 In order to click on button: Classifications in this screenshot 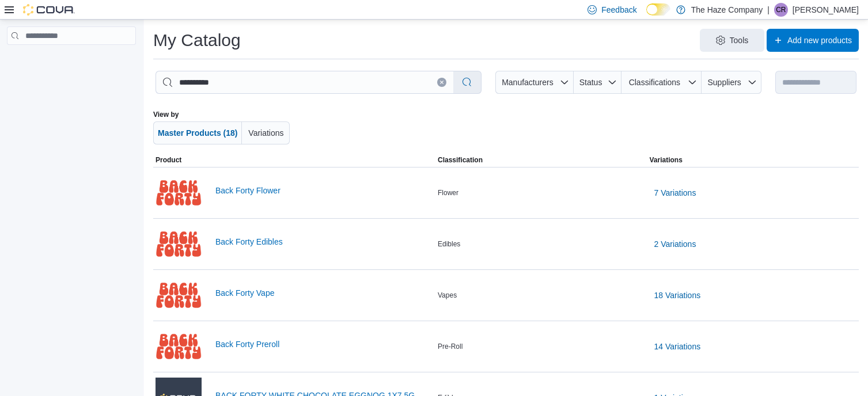, I will do `click(661, 83)`.